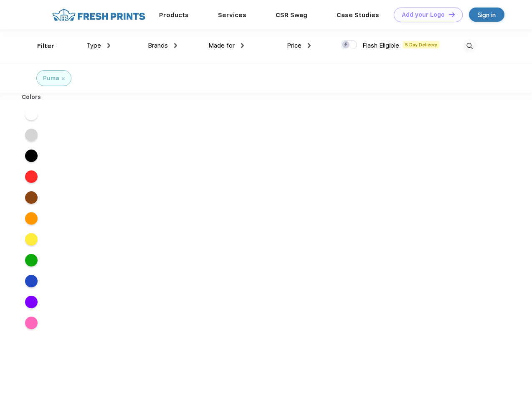 The width and height of the screenshot is (532, 401). What do you see at coordinates (381, 45) in the screenshot?
I see `span: Flash Eligible` at bounding box center [381, 45].